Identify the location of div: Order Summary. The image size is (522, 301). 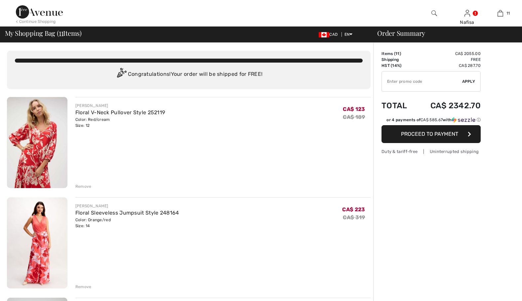
(444, 33).